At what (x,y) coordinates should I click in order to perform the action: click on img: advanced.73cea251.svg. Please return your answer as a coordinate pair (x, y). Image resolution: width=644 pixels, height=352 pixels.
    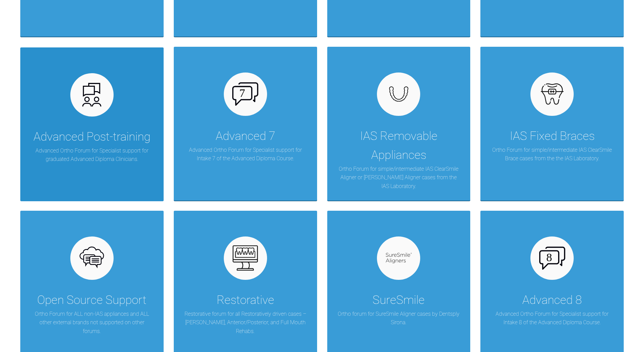
    Looking at the image, I should click on (91, 94).